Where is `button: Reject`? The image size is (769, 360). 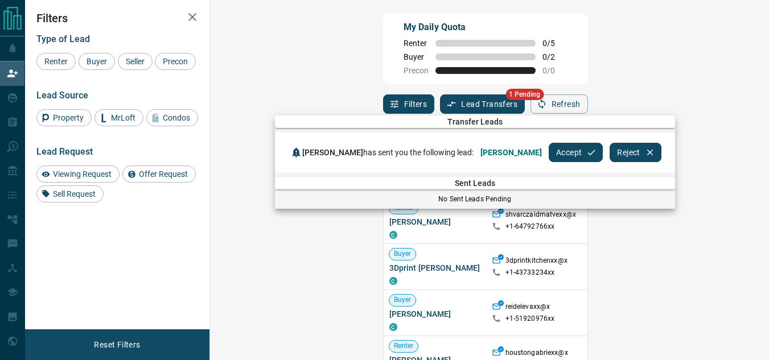
button: Reject is located at coordinates (635, 153).